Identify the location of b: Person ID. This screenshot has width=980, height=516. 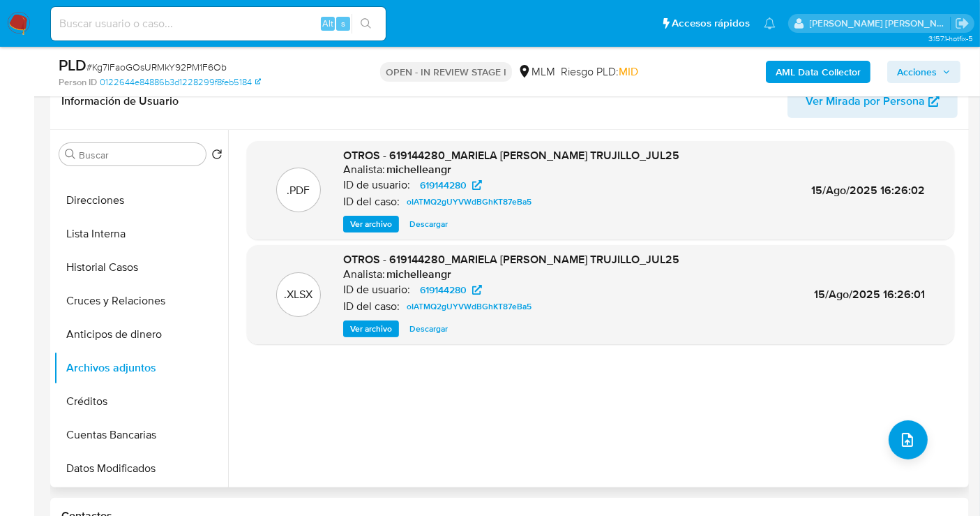
(77, 83).